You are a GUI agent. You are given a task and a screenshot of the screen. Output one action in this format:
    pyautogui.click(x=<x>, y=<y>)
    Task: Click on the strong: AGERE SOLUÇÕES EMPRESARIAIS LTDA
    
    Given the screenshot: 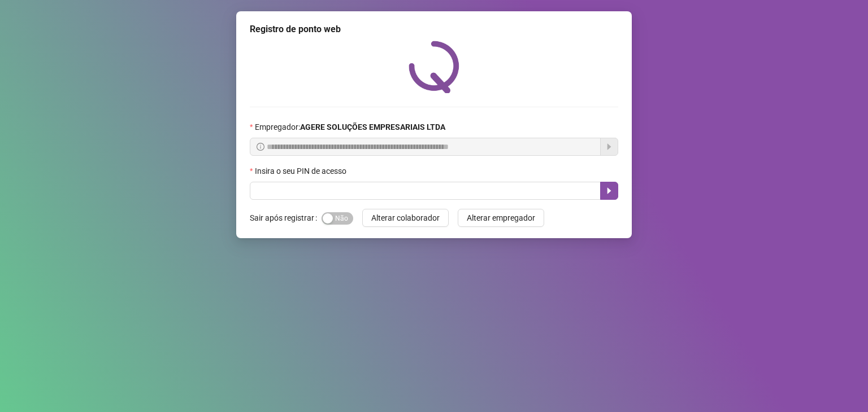 What is the action you would take?
    pyautogui.click(x=372, y=127)
    